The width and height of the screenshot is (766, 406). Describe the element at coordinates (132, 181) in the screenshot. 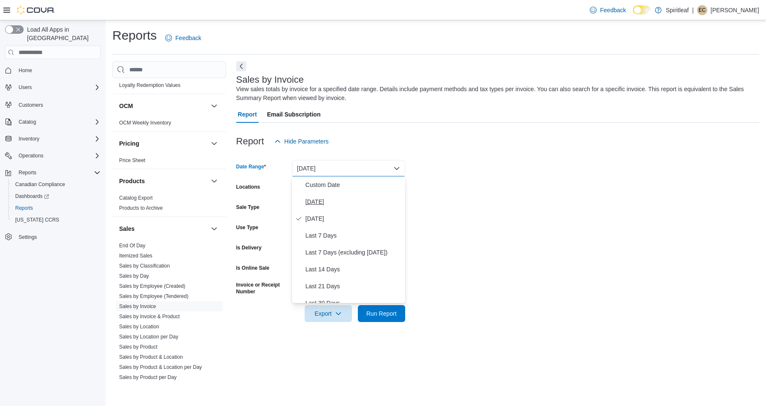

I see `h3: Products` at that location.